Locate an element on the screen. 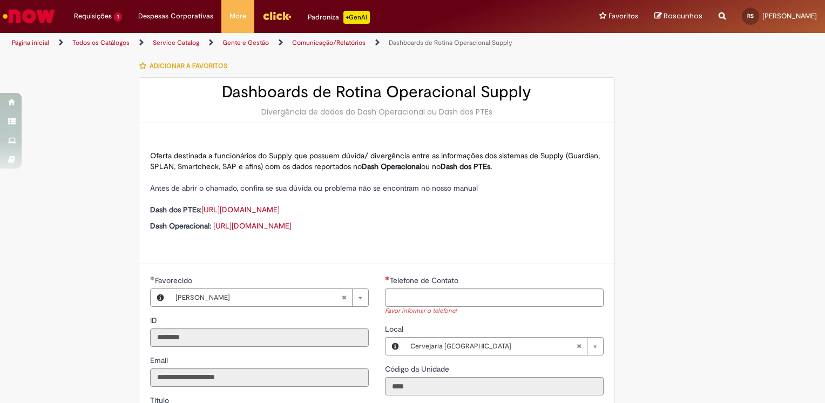  span: Obrigatório Preenchido is located at coordinates (152, 278).